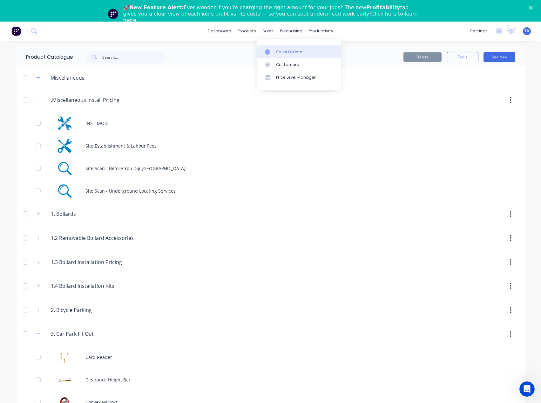 Image resolution: width=541 pixels, height=403 pixels. I want to click on img: Factory, so click(16, 31).